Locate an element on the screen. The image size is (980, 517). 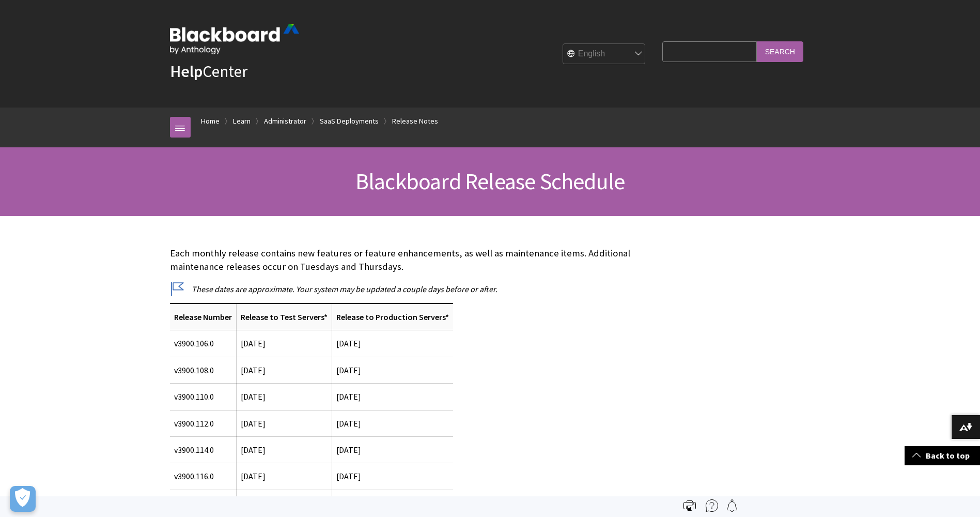
td: v3900.112.0 is located at coordinates (203, 423).